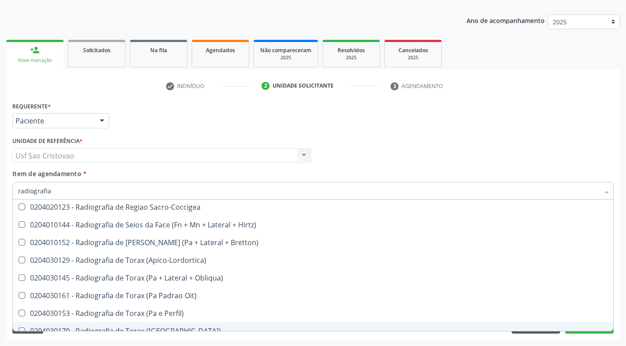  What do you see at coordinates (221, 50) in the screenshot?
I see `span: Agendados` at bounding box center [221, 50].